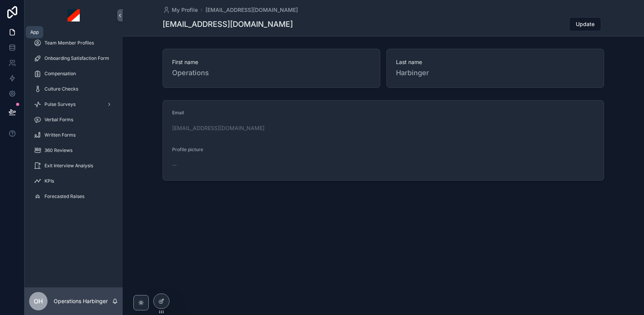 Image resolution: width=644 pixels, height=315 pixels. What do you see at coordinates (59, 120) in the screenshot?
I see `span: Verbal Forms` at bounding box center [59, 120].